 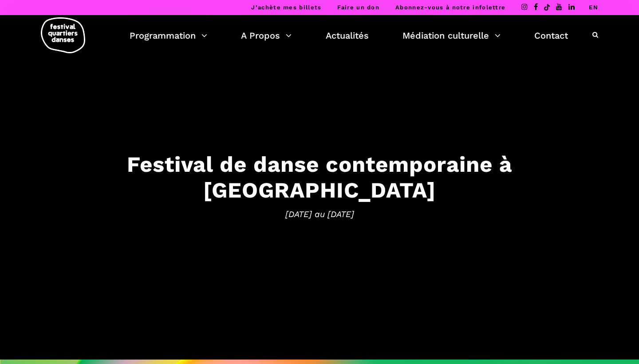 I want to click on a: A Propos, so click(x=266, y=35).